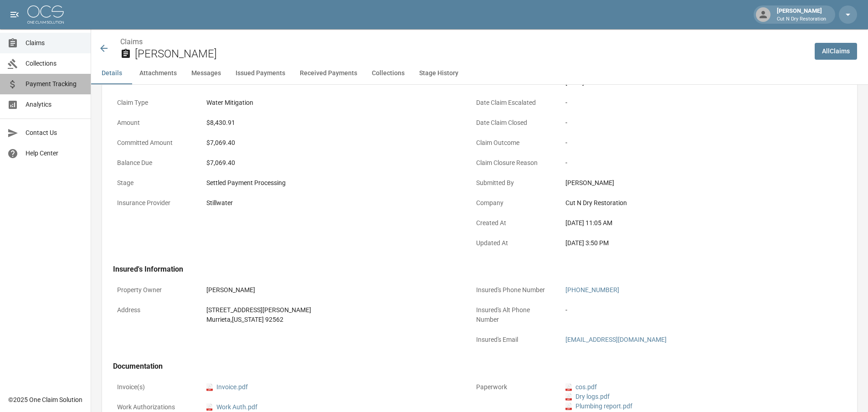 Image resolution: width=868 pixels, height=412 pixels. What do you see at coordinates (331, 203) in the screenshot?
I see `div: Stillwater` at bounding box center [331, 203].